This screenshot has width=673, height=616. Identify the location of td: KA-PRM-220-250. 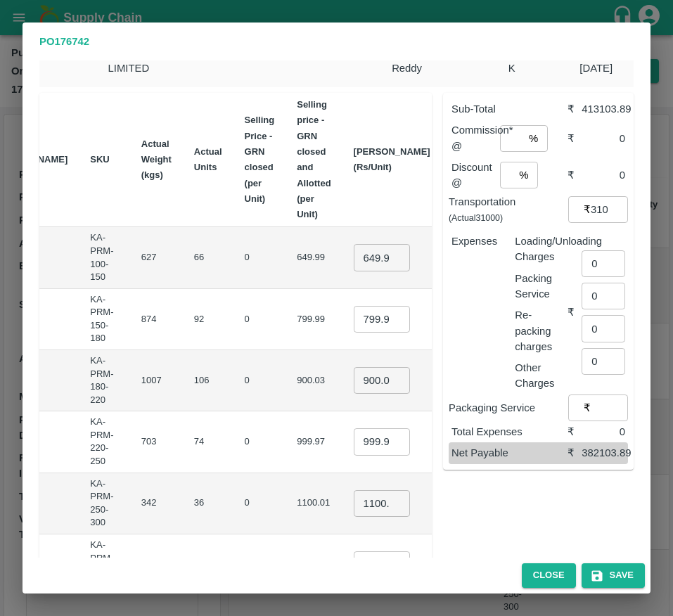
(104, 442).